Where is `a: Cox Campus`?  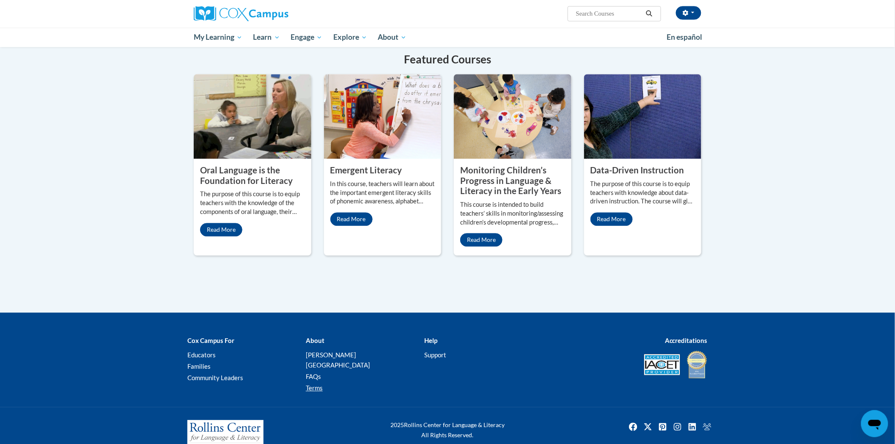
a: Cox Campus is located at coordinates (274, 14).